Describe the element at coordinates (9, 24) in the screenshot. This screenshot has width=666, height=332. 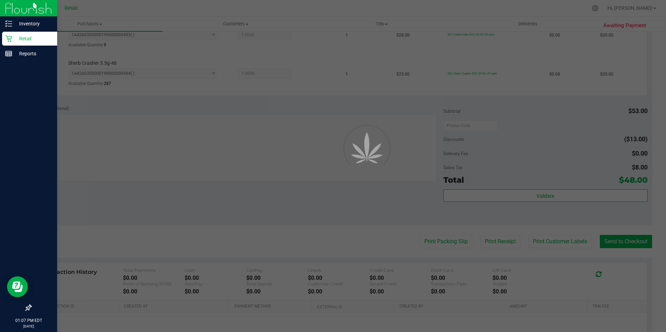
I see `inline-svg: Inventory` at that location.